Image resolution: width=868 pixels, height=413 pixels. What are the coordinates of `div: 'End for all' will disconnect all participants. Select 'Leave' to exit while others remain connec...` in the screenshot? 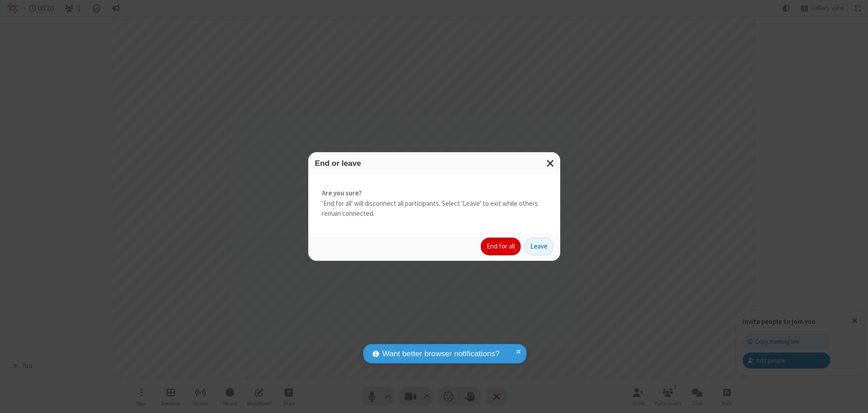 It's located at (434, 203).